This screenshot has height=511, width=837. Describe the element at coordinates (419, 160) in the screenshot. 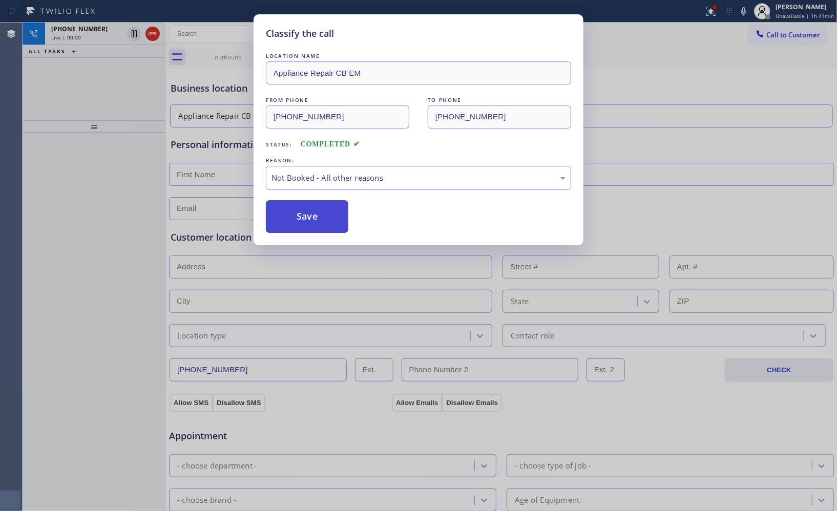

I see `div: REASON:` at that location.